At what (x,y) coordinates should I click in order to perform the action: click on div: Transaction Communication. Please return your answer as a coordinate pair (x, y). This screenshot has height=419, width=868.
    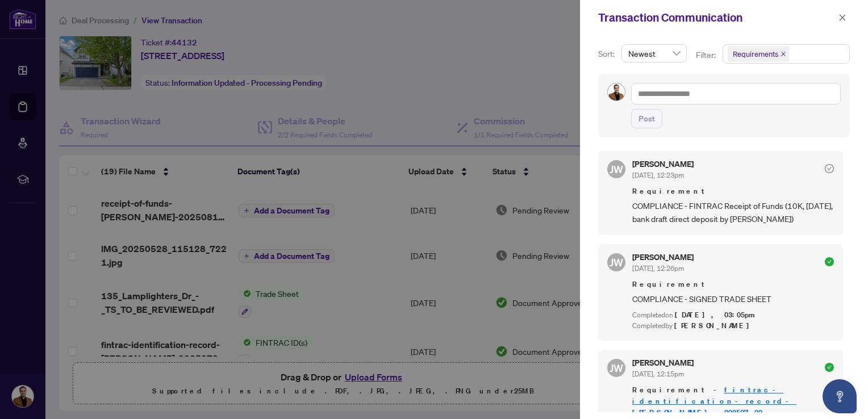
    Looking at the image, I should click on (716, 18).